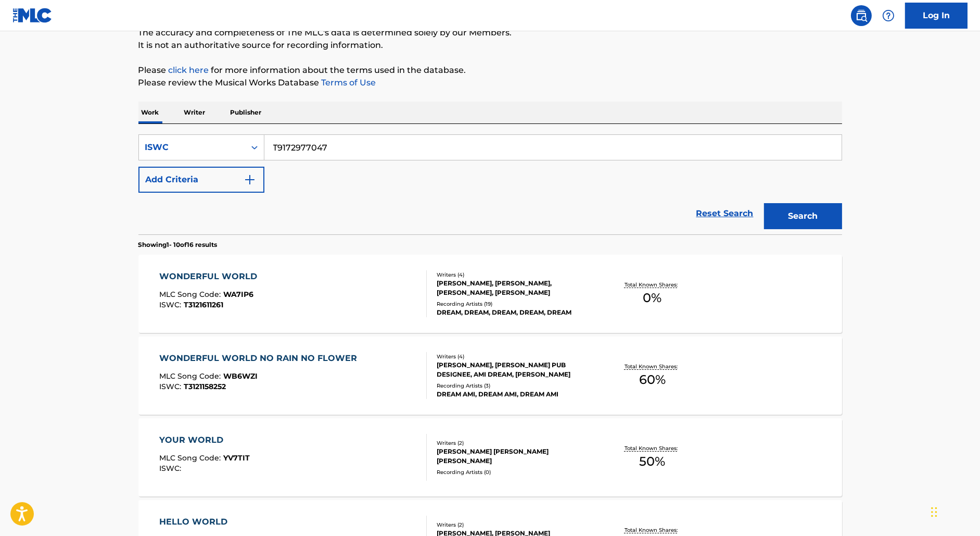 The height and width of the screenshot is (536, 980). I want to click on div: YOUR WORLD, so click(204, 440).